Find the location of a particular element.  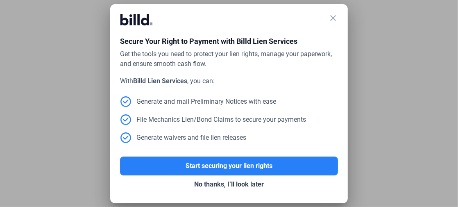

button: No thanks, I’ll look later is located at coordinates (229, 184).